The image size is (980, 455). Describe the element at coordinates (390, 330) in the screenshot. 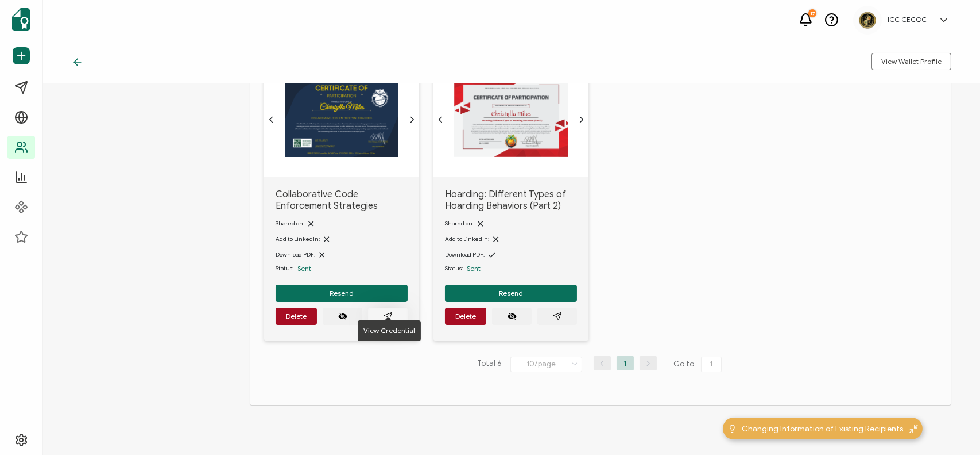

I see `div: View Credential` at that location.